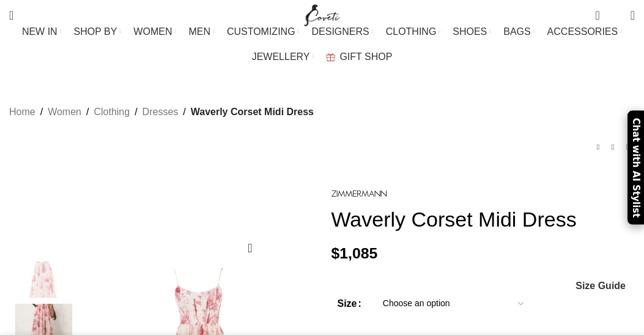 The height and width of the screenshot is (335, 644). What do you see at coordinates (11, 15) in the screenshot?
I see `div: Search` at bounding box center [11, 15].